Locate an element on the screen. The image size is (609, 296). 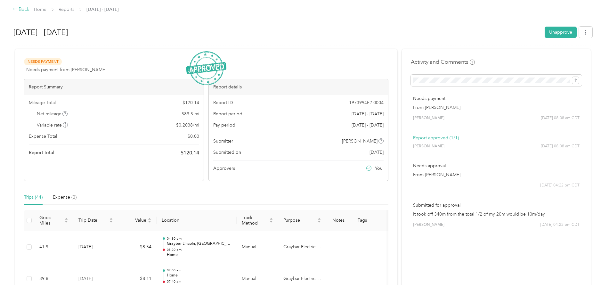
th: Location is located at coordinates (197, 220).